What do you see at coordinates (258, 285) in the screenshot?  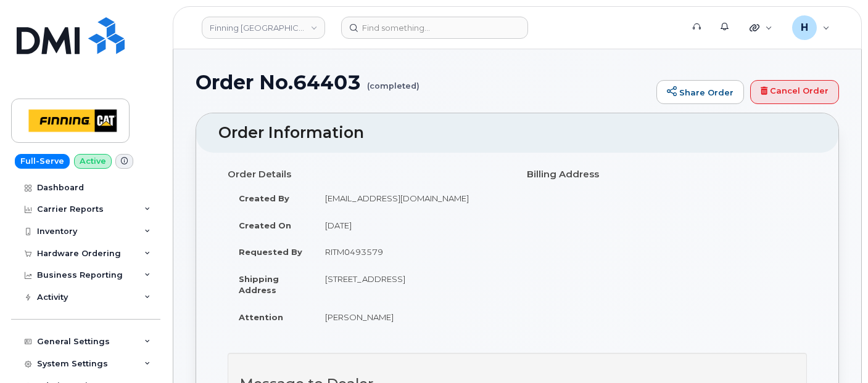 I see `strong: Shipping Address` at bounding box center [258, 285].